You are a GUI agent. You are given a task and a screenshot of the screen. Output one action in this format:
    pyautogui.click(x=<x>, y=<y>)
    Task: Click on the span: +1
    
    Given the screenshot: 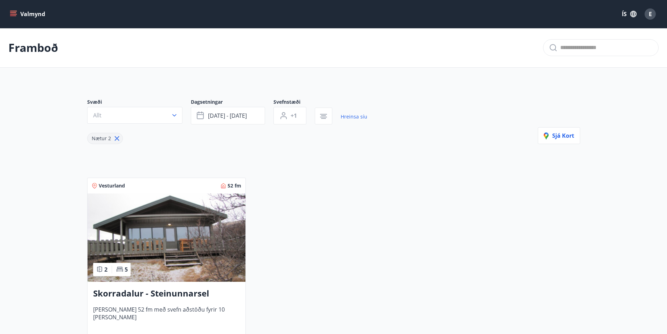 What is the action you would take?
    pyautogui.click(x=294, y=116)
    